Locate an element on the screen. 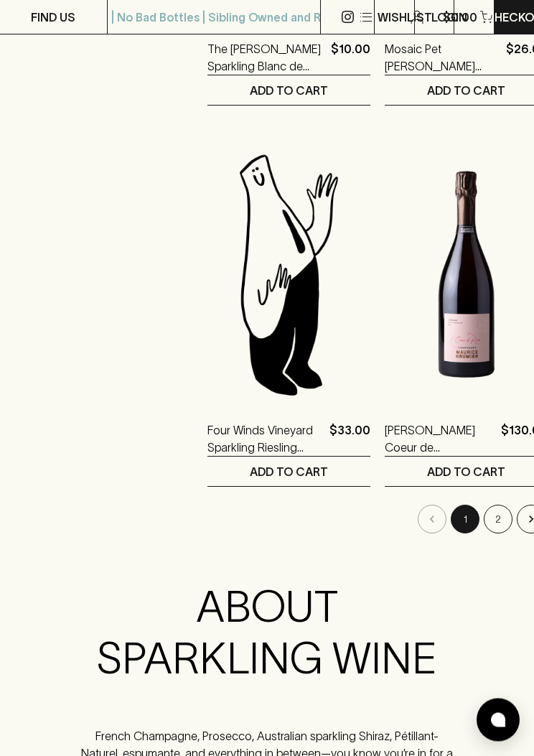  p: FIND US is located at coordinates (53, 17).